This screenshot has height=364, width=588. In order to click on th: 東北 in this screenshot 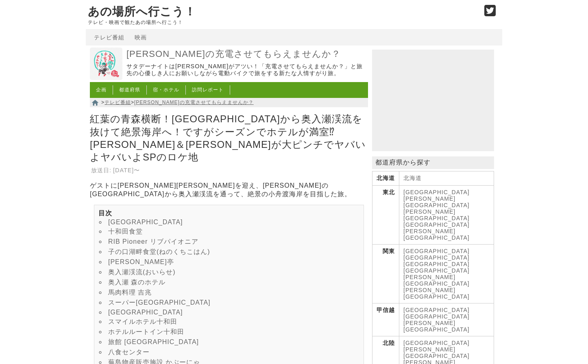, I will do `click(386, 215)`.